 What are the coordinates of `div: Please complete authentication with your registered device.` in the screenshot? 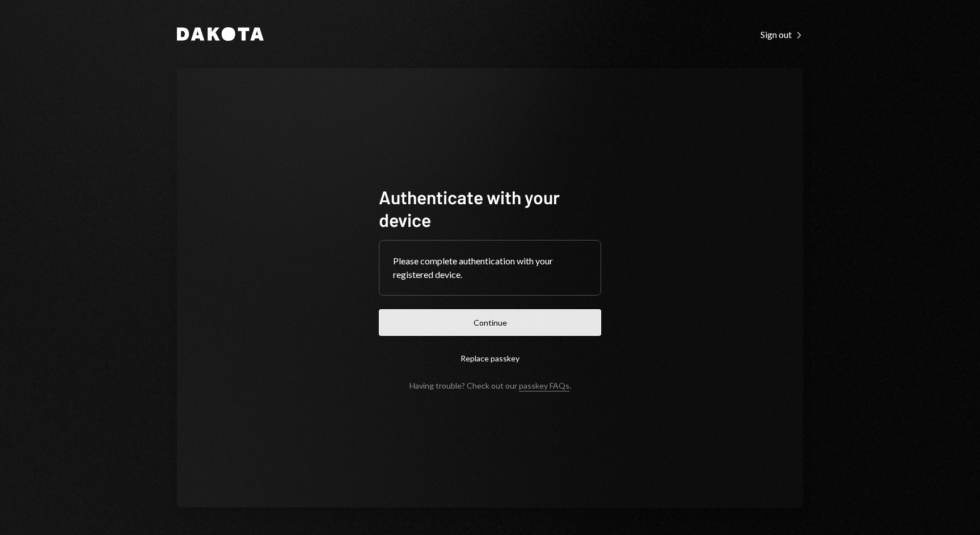 It's located at (490, 268).